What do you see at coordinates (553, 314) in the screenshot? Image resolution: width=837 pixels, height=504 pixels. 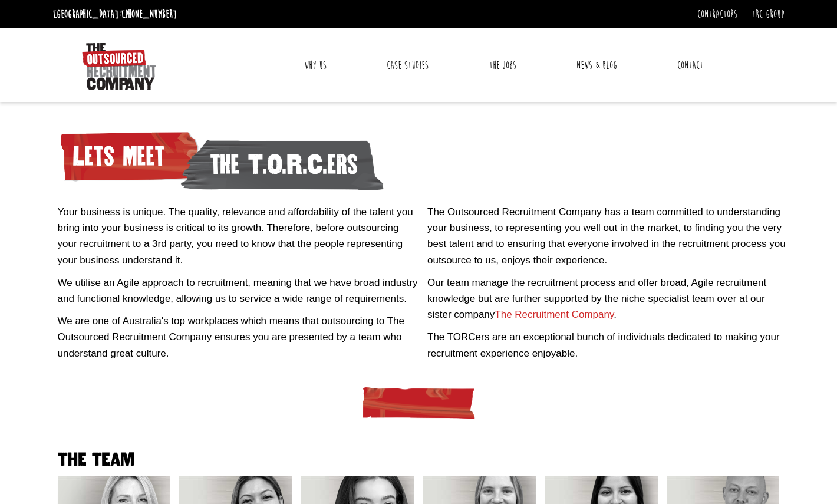 I see `a: The Recruitment Company` at bounding box center [553, 314].